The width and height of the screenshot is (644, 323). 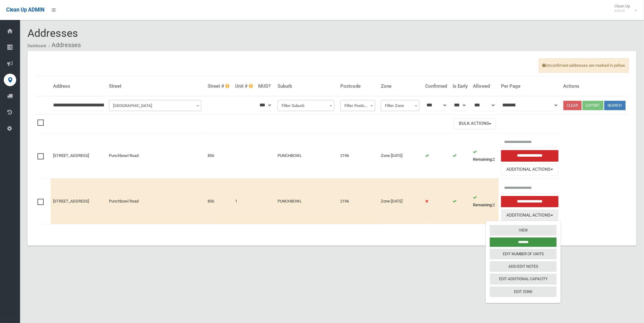 I want to click on span: Unconfirmed addresses are marked in yellow., so click(x=584, y=66).